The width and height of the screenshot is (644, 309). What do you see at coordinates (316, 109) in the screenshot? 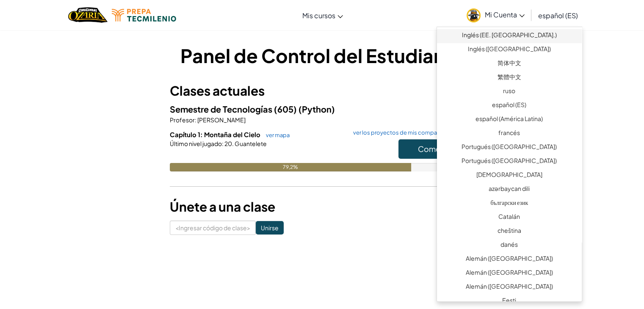
I see `font: (Python)` at bounding box center [316, 109].